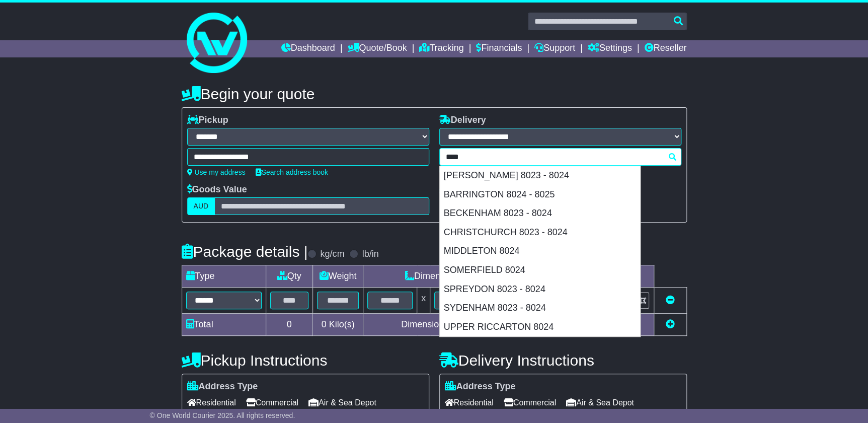 This screenshot has width=868, height=423. What do you see at coordinates (370, 255) in the screenshot?
I see `label: lb/in` at bounding box center [370, 255].